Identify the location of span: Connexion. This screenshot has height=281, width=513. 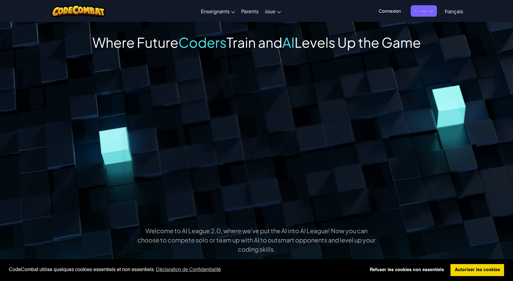
(390, 11).